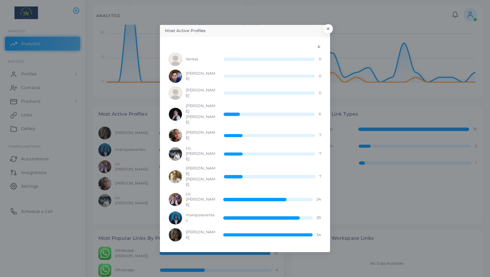 The width and height of the screenshot is (490, 277). Describe the element at coordinates (319, 199) in the screenshot. I see `span: 24` at that location.